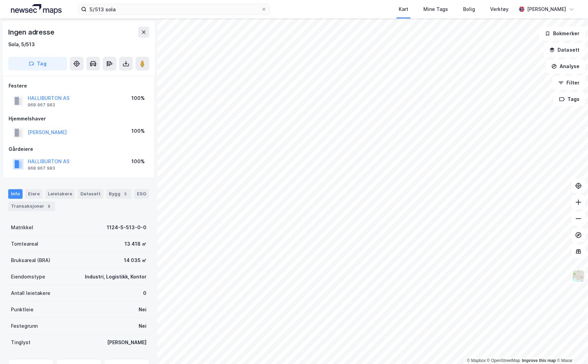  I want to click on div: Transaksjoner, so click(32, 206).